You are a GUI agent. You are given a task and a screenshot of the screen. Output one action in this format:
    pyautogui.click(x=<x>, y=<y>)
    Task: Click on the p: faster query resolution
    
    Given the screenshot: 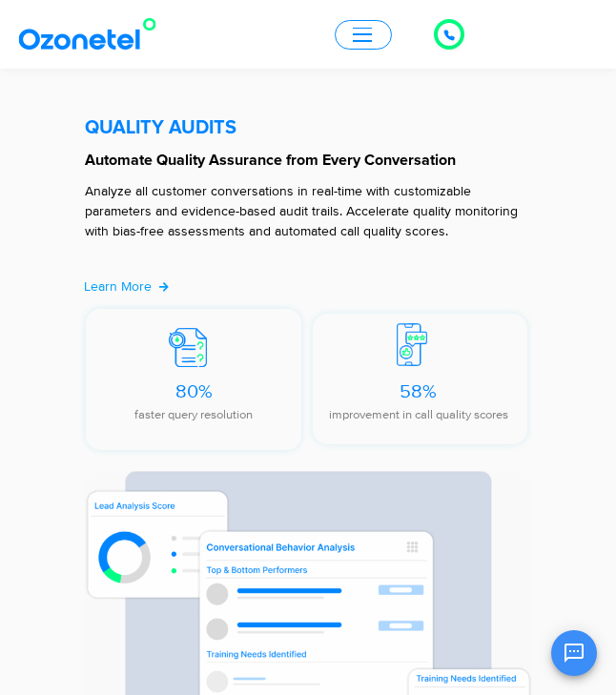 What is the action you would take?
    pyautogui.click(x=194, y=416)
    